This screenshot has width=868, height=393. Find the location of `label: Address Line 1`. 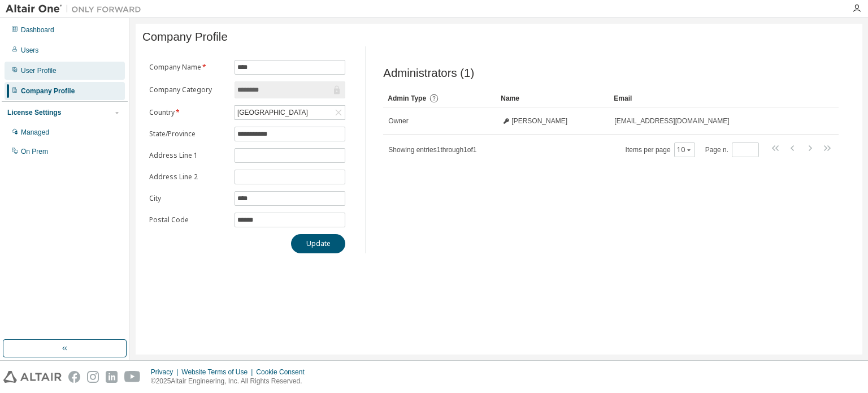

label: Address Line 1 is located at coordinates (188, 156).